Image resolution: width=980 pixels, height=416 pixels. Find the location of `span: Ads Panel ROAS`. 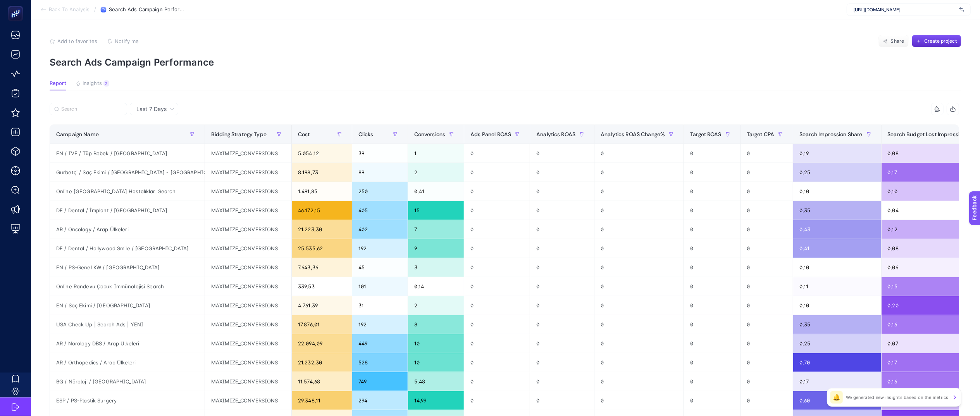

span: Ads Panel ROAS is located at coordinates (490, 134).